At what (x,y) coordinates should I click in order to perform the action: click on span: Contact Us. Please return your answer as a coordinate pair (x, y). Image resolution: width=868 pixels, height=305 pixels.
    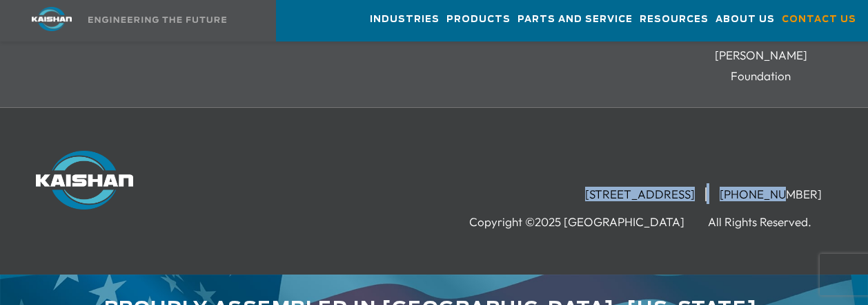
    Looking at the image, I should click on (819, 19).